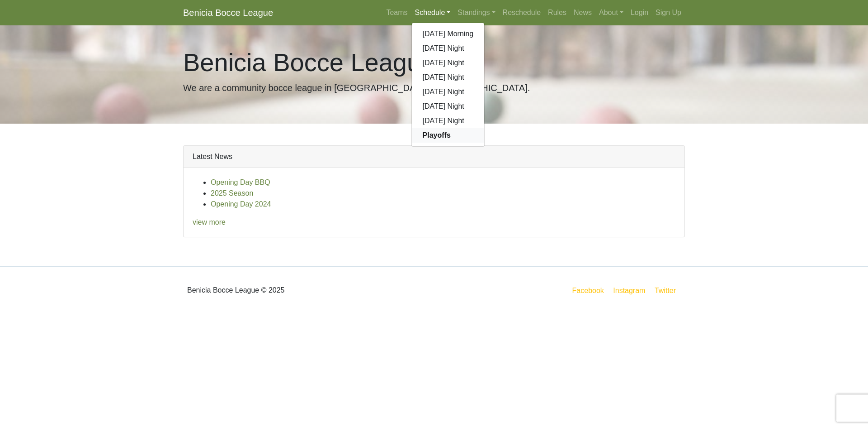 The width and height of the screenshot is (868, 428). What do you see at coordinates (227, 13) in the screenshot?
I see `a: Benicia Bocce League` at bounding box center [227, 13].